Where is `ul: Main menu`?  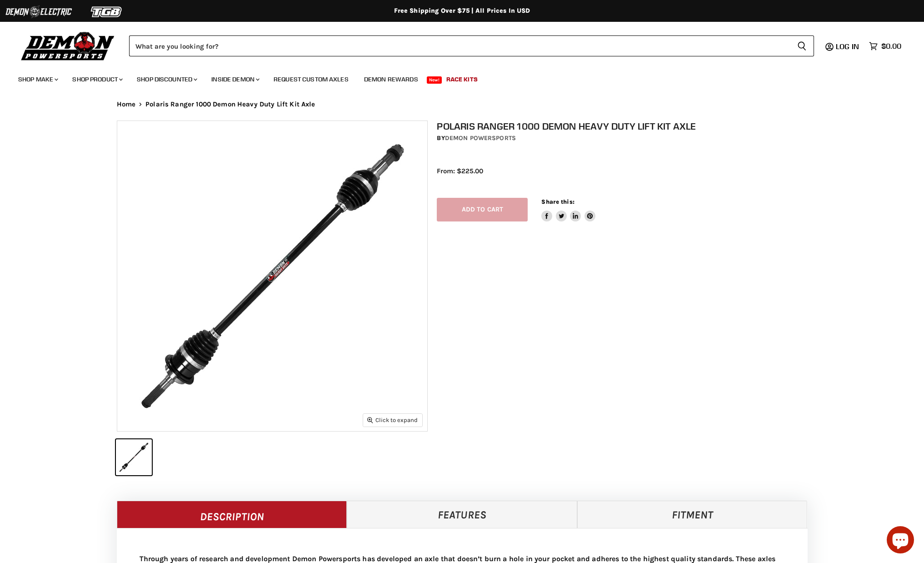
ul: Main menu is located at coordinates (455, 77).